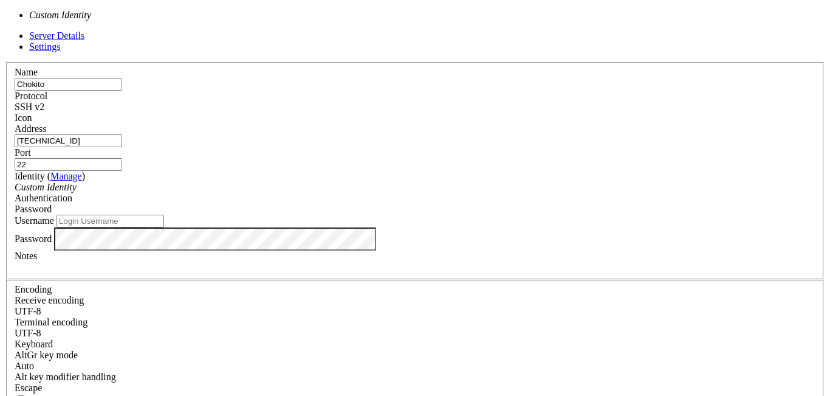 The width and height of the screenshot is (830, 396). What do you see at coordinates (66, 176) in the screenshot?
I see `a: Manage` at bounding box center [66, 176].